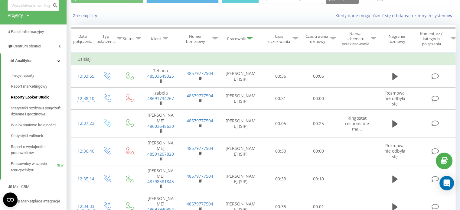 The width and height of the screenshot is (460, 210). Describe the element at coordinates (39, 97) in the screenshot. I see `a: Raporty Looker Studio` at that location.